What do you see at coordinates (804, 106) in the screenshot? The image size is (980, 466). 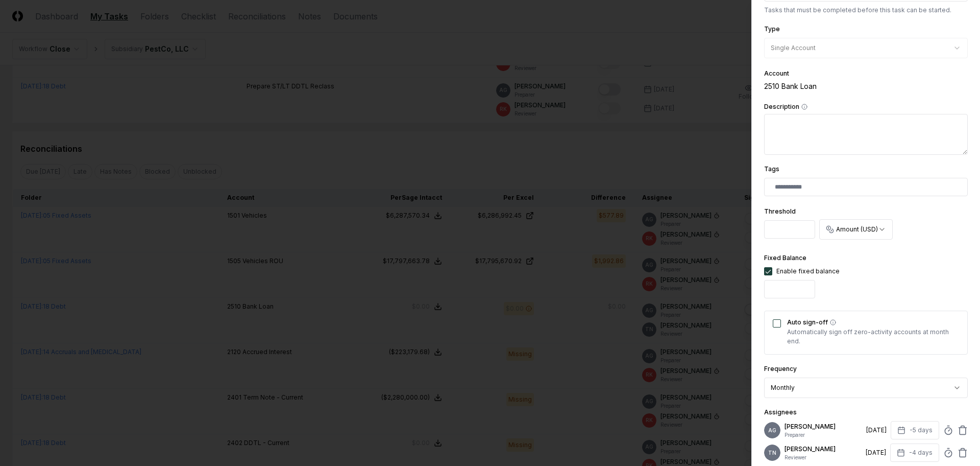 I see `button: Description` at bounding box center [804, 106].